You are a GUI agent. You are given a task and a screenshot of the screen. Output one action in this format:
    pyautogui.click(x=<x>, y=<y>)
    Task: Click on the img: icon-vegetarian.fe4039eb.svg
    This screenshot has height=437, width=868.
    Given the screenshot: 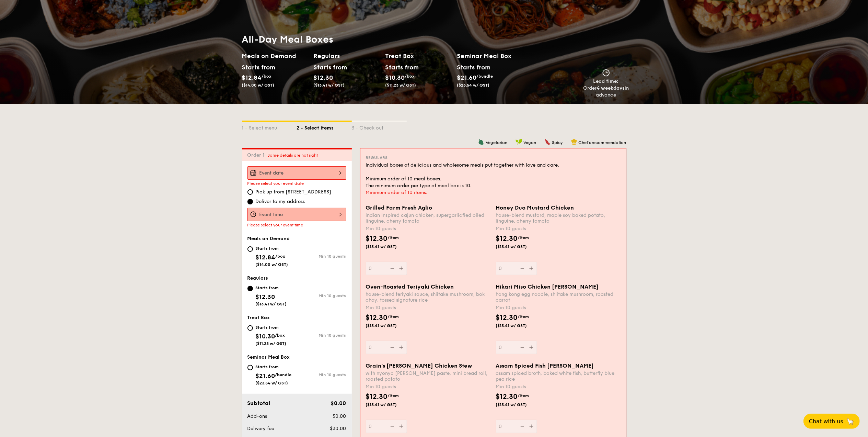 What is the action you would take?
    pyautogui.click(x=481, y=142)
    